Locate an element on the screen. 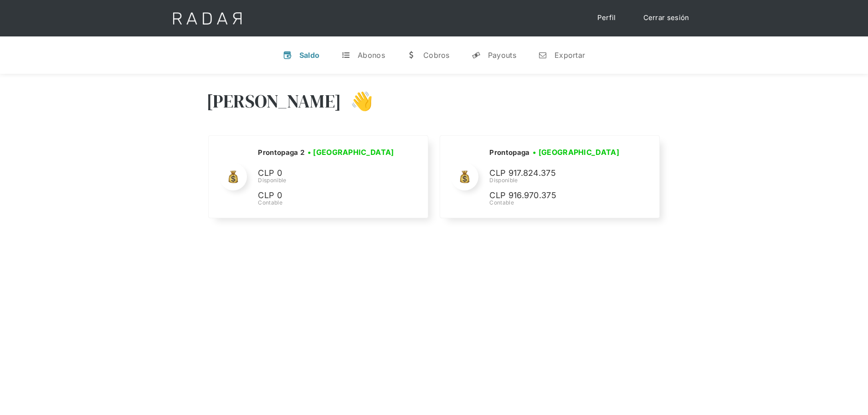 Image resolution: width=868 pixels, height=415 pixels. div: Payouts is located at coordinates (503, 55).